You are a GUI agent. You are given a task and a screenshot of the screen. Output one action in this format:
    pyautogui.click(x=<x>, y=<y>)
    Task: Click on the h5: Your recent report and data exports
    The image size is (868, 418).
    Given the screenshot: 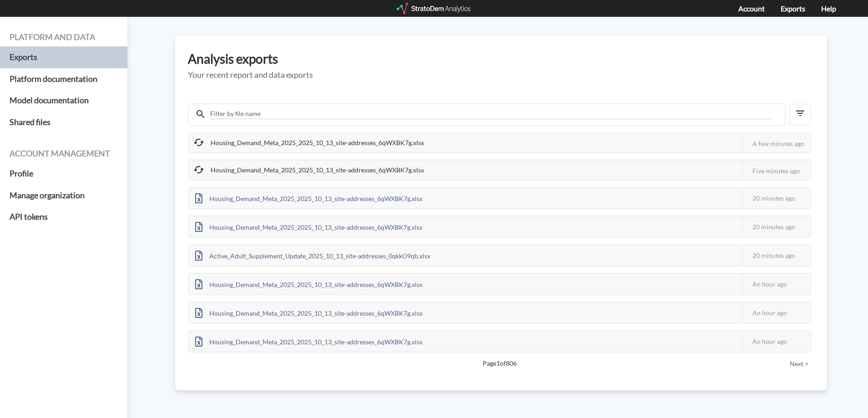 What is the action you would take?
    pyautogui.click(x=501, y=75)
    